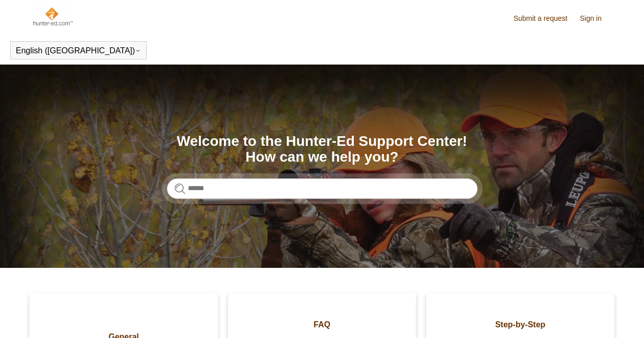 This screenshot has width=644, height=338. I want to click on img: Hunter-Ed Help Center home page, so click(52, 16).